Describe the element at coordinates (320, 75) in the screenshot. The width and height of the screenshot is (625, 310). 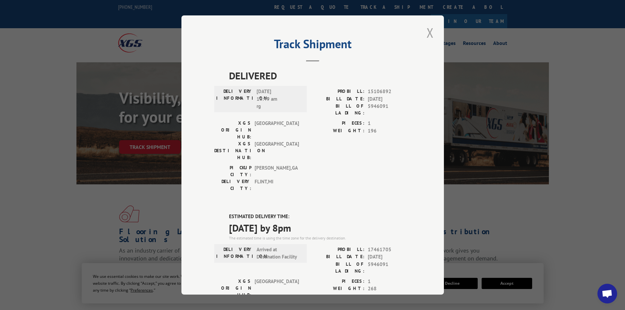
I see `span: DELIVERED` at that location.